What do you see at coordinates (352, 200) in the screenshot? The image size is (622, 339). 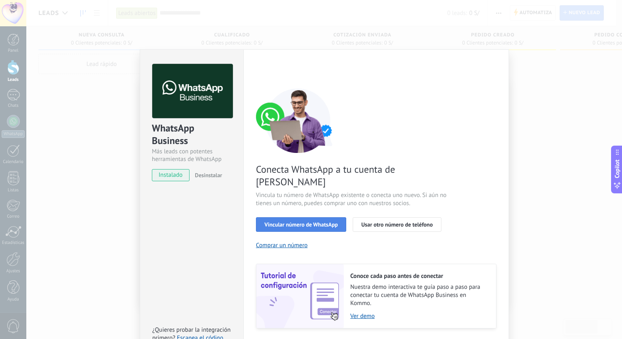 I see `span: Vincula tu número de WhatsApp existente o conecta uno nuevo. Si aún no tienes un número, puedes c...` at bounding box center [352, 200].